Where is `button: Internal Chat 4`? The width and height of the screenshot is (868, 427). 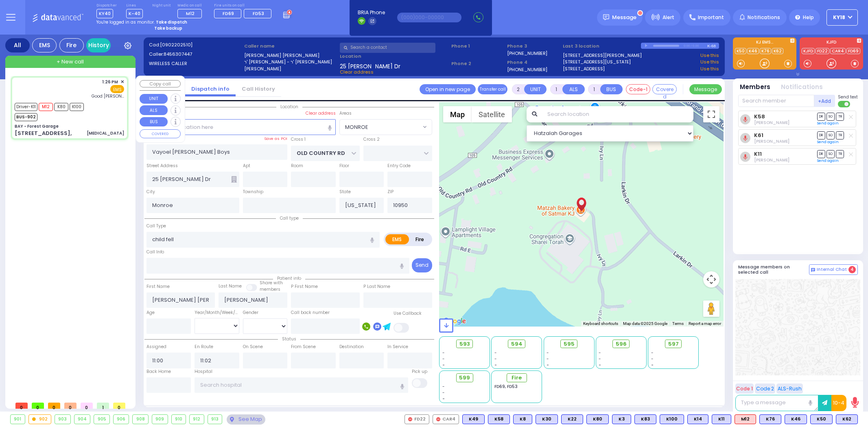 button: Internal Chat 4 is located at coordinates (833, 270).